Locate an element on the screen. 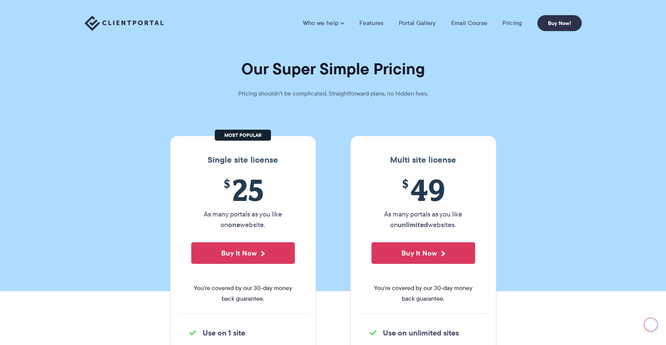 Image resolution: width=666 pixels, height=345 pixels. strong: Use on unlimited sites is located at coordinates (421, 333).